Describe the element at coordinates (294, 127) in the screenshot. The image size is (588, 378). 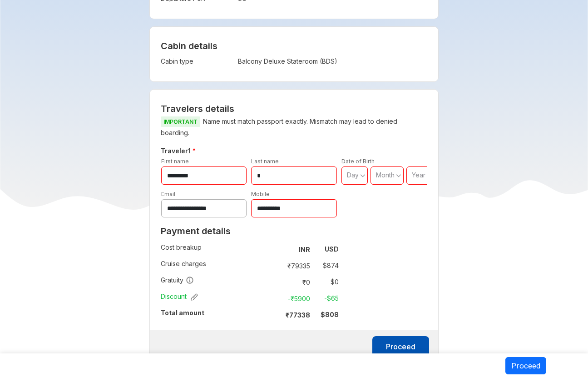
I see `p: Name must match passport exactly. Mismatch may lead to denied boarding.` at that location.